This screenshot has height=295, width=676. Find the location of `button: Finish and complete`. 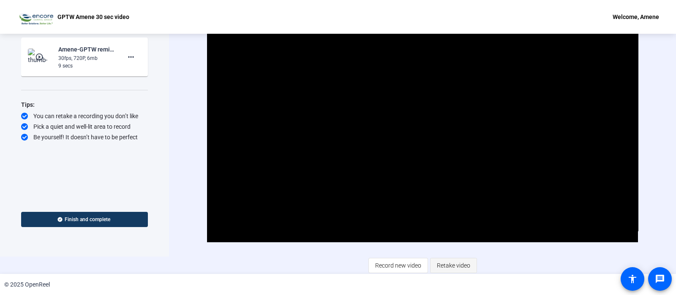

button: Finish and complete is located at coordinates (84, 220).